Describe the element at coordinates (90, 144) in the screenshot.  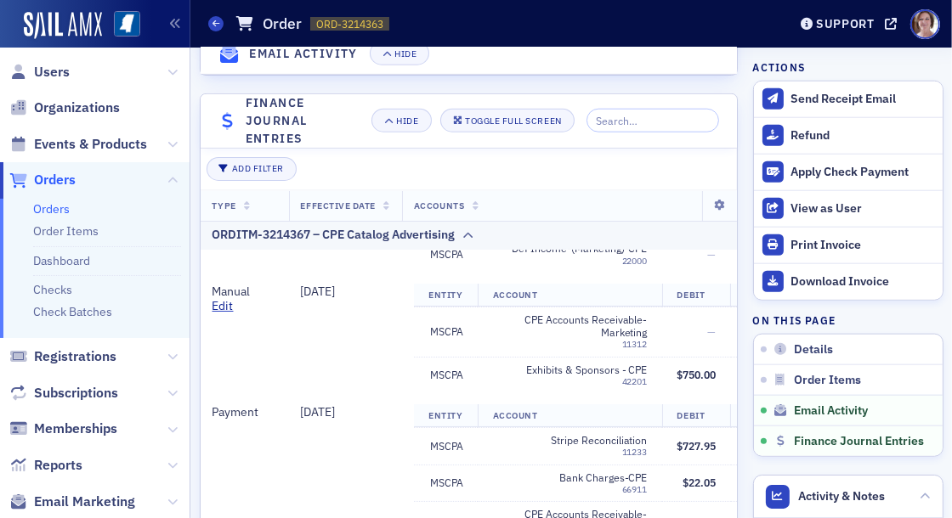
I see `span: Events & Products` at that location.